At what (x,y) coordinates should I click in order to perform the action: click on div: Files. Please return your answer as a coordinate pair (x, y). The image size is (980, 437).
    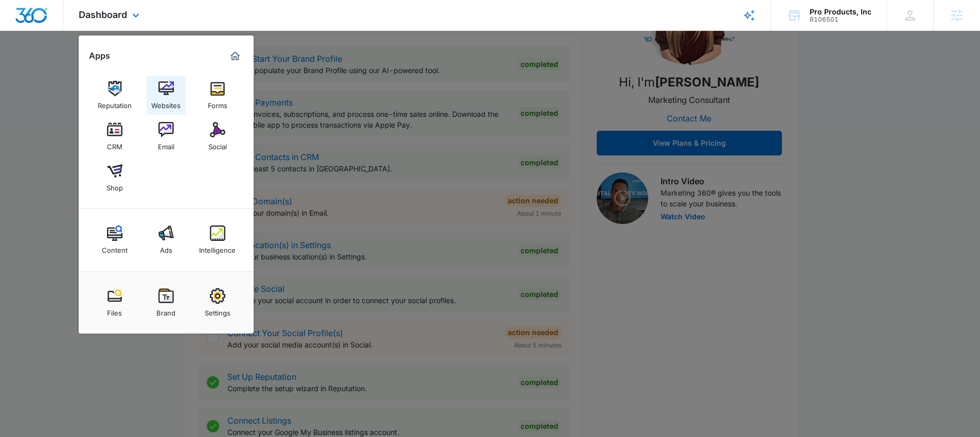
    Looking at the image, I should click on (115, 311).